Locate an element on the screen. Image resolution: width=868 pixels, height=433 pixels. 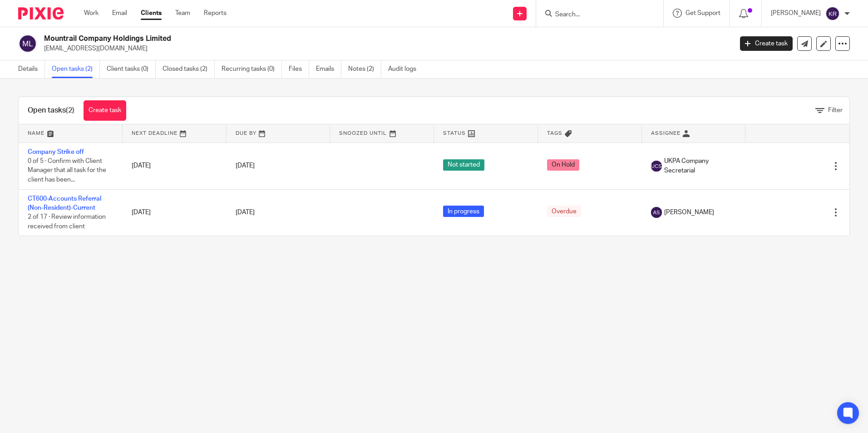
a: Client tasks (0) is located at coordinates (131, 69).